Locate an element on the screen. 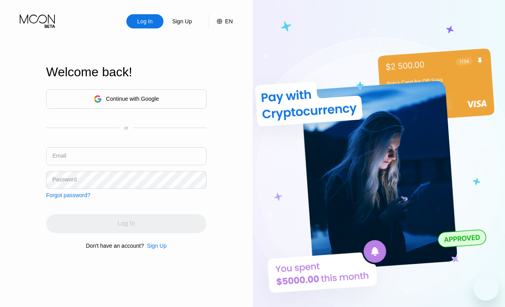 The width and height of the screenshot is (505, 307). div: Don't have an account? is located at coordinates (115, 246).